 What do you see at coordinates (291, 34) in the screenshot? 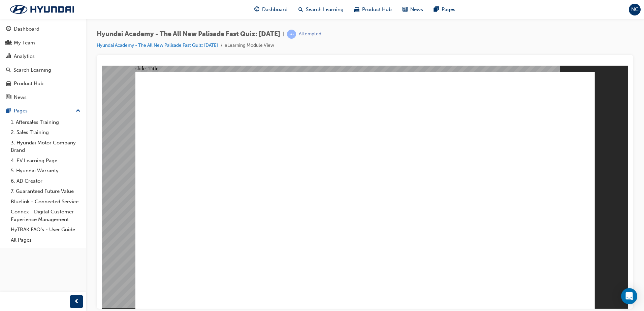
I see `span: learningRecordVerb_ATTEMPT-icon` at bounding box center [291, 34].